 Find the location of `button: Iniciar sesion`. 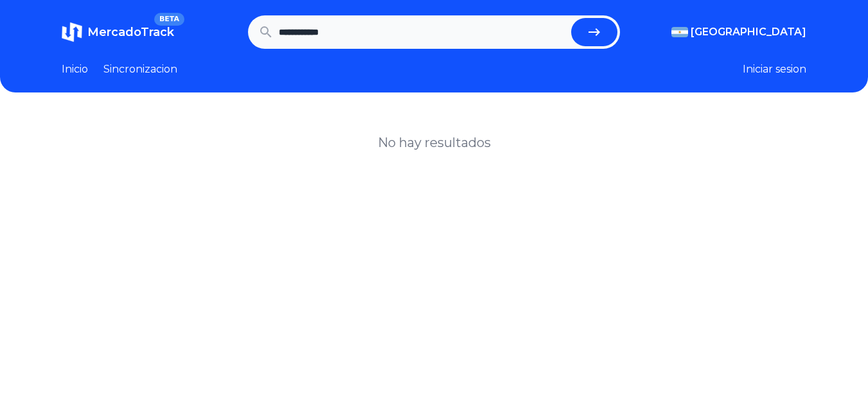

button: Iniciar sesion is located at coordinates (775, 69).